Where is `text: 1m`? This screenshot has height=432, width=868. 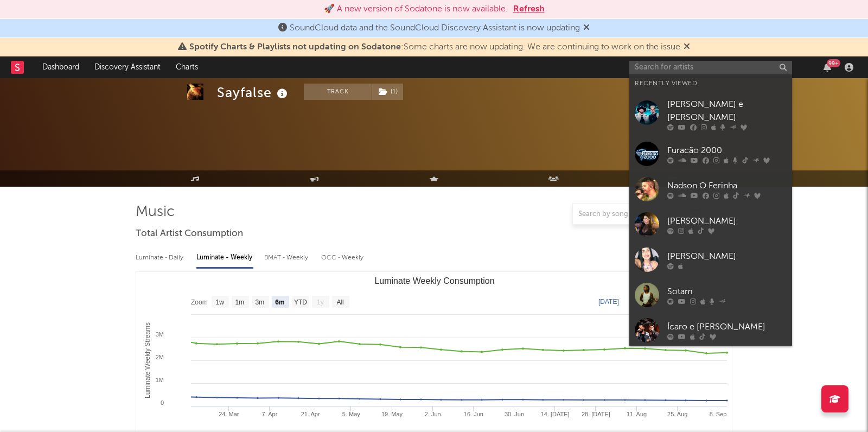 text: 1m is located at coordinates (240, 302).